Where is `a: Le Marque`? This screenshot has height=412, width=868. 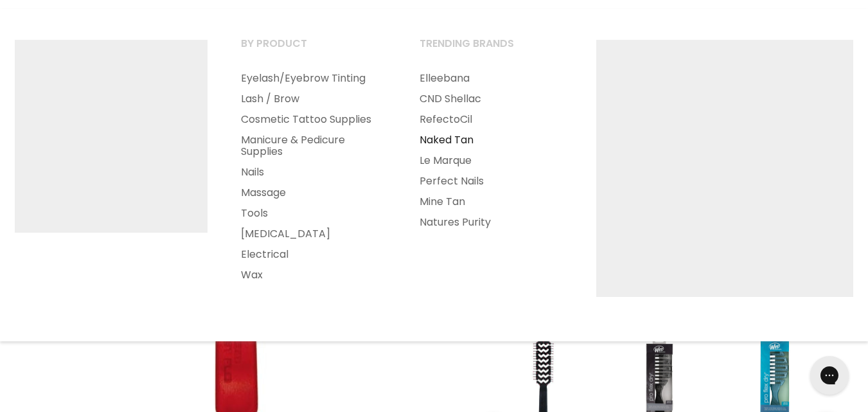
a: Le Marque is located at coordinates (492, 161).